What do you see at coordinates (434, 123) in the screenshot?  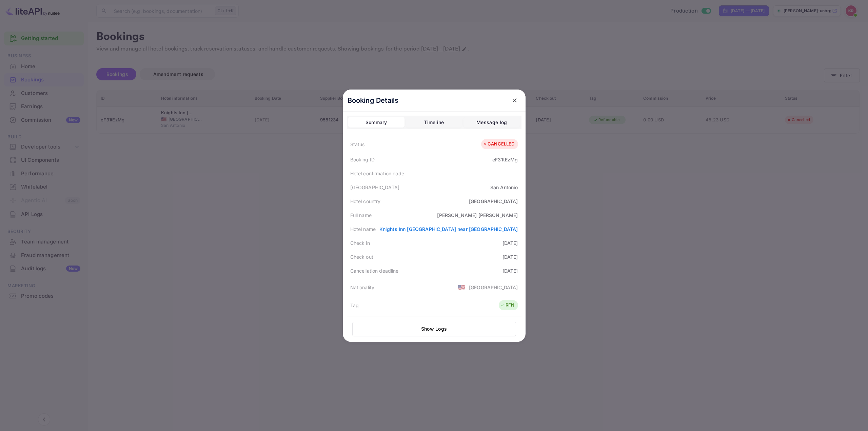 I see `div: Timeline` at bounding box center [434, 123].